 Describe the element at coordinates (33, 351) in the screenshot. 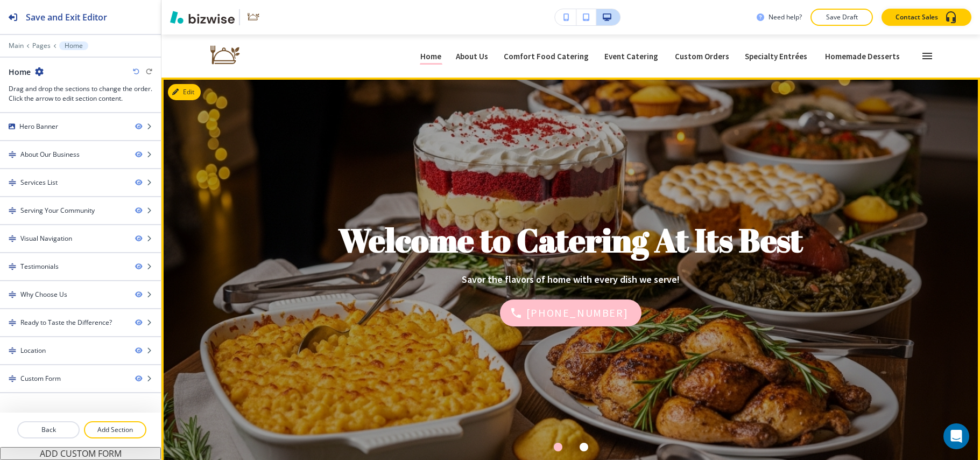

I see `div: Location` at that location.